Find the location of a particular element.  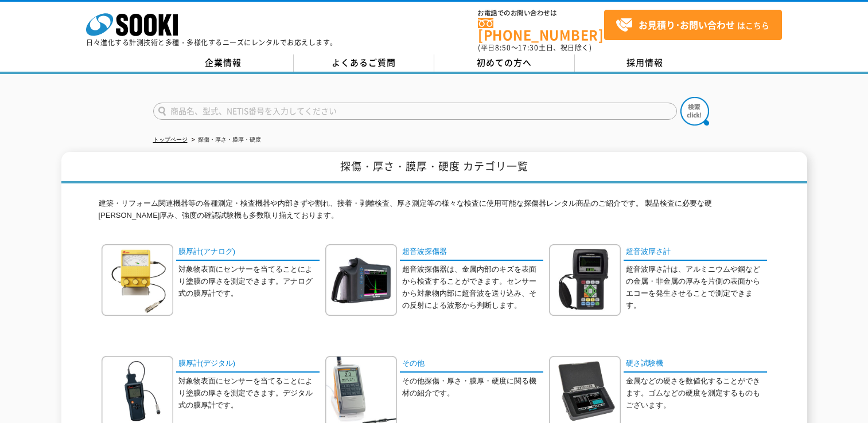

a: 硬さ試験機 is located at coordinates (695, 364).